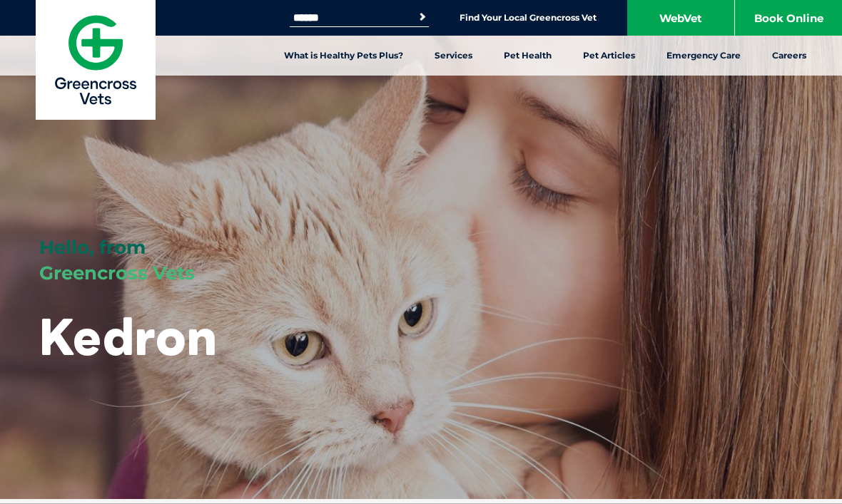  Describe the element at coordinates (343, 56) in the screenshot. I see `a: What is Healthy Pets Plus?` at that location.